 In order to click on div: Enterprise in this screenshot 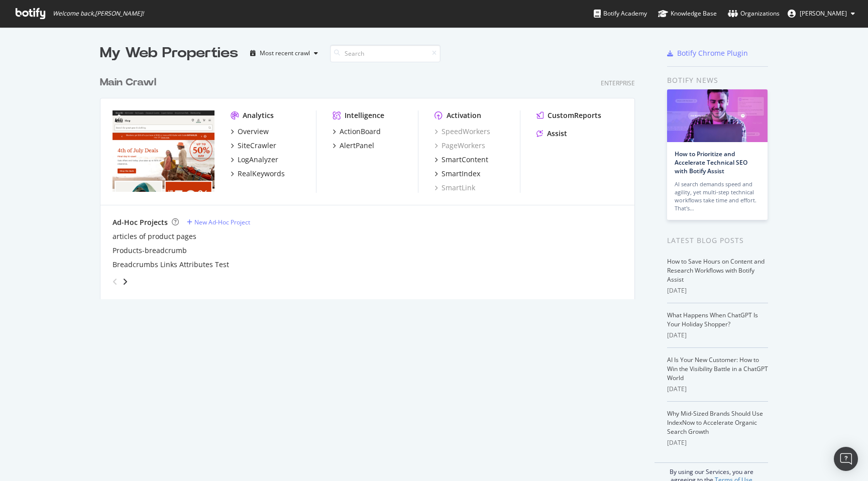, I will do `click(618, 83)`.